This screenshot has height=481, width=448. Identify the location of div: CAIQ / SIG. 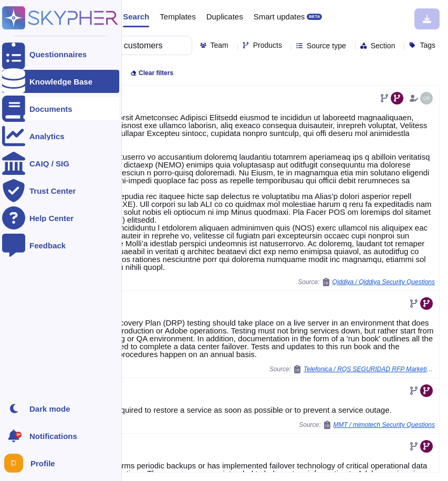
(49, 163).